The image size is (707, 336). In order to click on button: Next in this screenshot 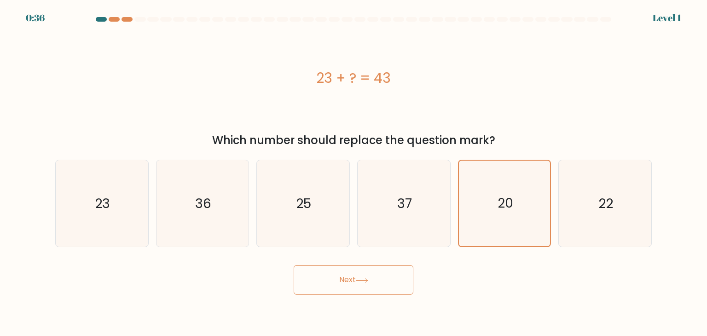, I will do `click(353, 280)`.